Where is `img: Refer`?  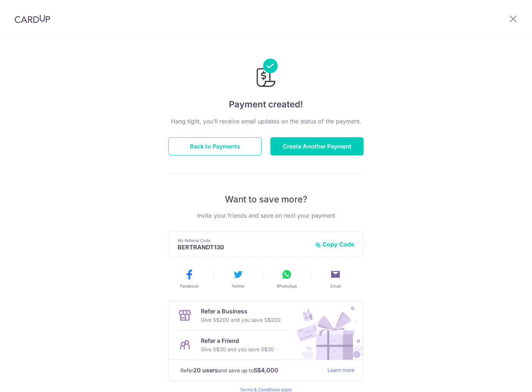
img: Refer is located at coordinates (326, 330).